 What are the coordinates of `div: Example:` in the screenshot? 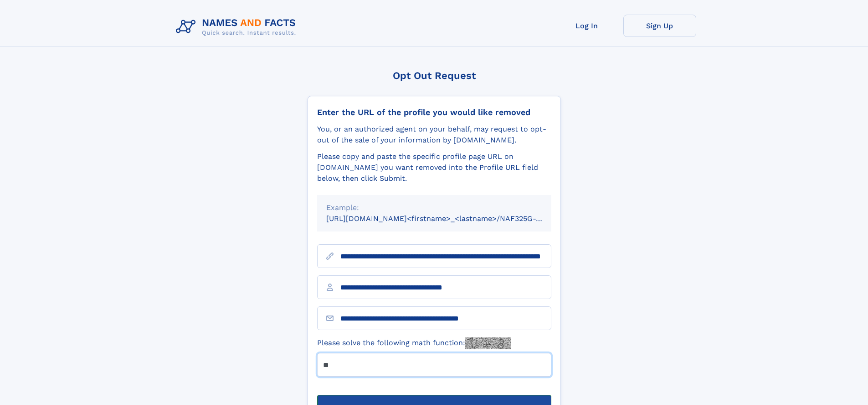 It's located at (434, 207).